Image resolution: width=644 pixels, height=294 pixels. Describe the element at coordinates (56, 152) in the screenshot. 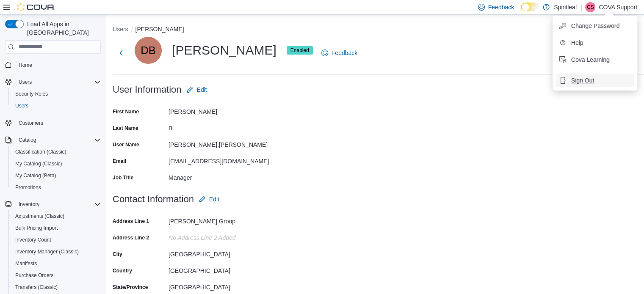

I see `button: Classification (Classic)` at that location.